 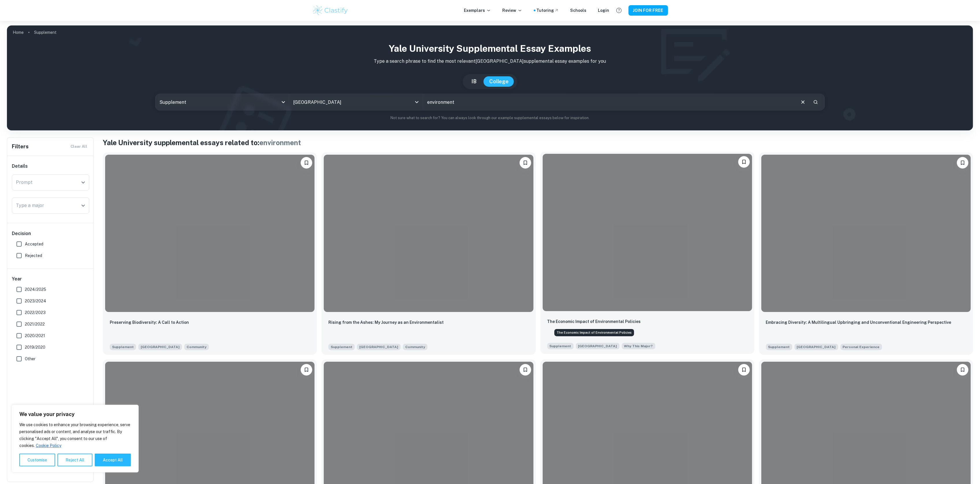 What do you see at coordinates (34, 255) in the screenshot?
I see `span: Rejected` at bounding box center [34, 255].